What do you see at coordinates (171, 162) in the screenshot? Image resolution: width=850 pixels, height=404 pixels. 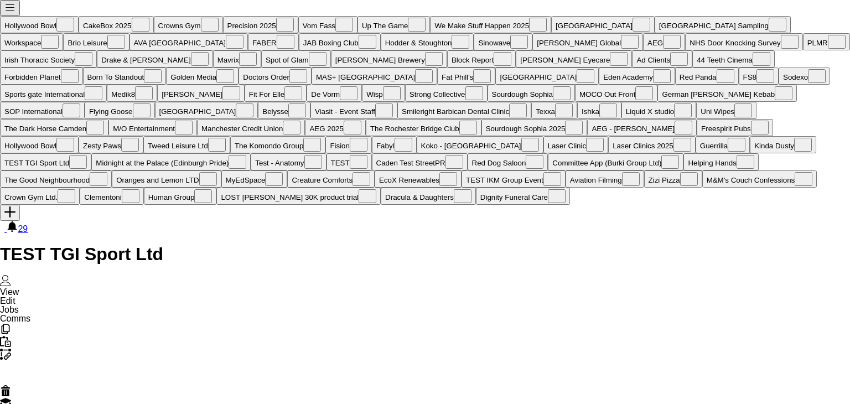 I see `button: Midnight at the Palace (Edinburgh Pride)` at bounding box center [171, 162].